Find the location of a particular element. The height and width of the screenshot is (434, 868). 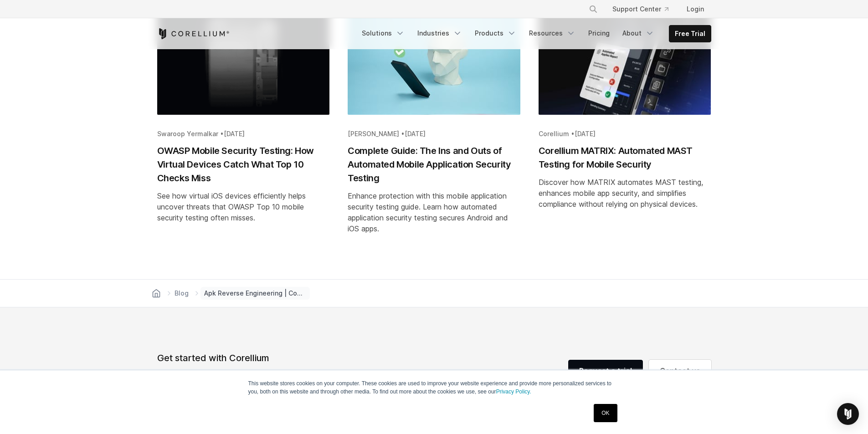

a: Products is located at coordinates (496, 34).